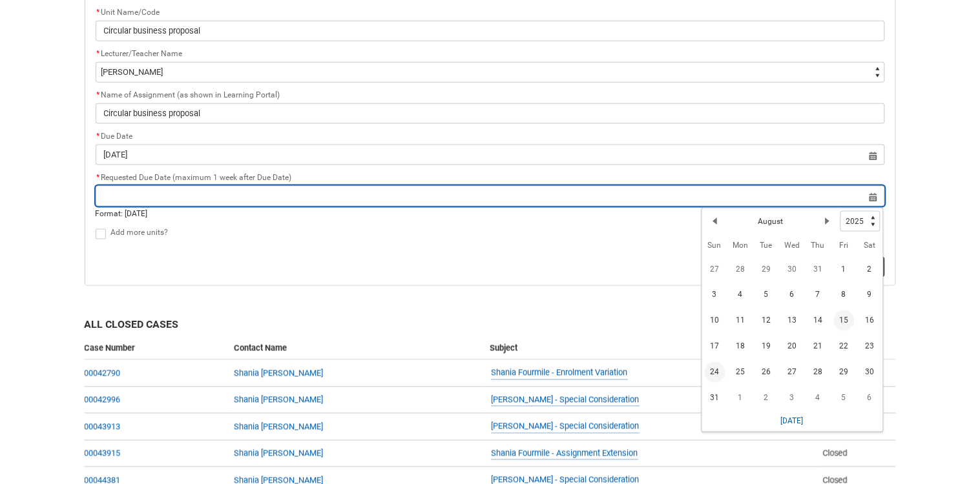 The height and width of the screenshot is (484, 980). I want to click on td: 2025-08-08, so click(844, 296).